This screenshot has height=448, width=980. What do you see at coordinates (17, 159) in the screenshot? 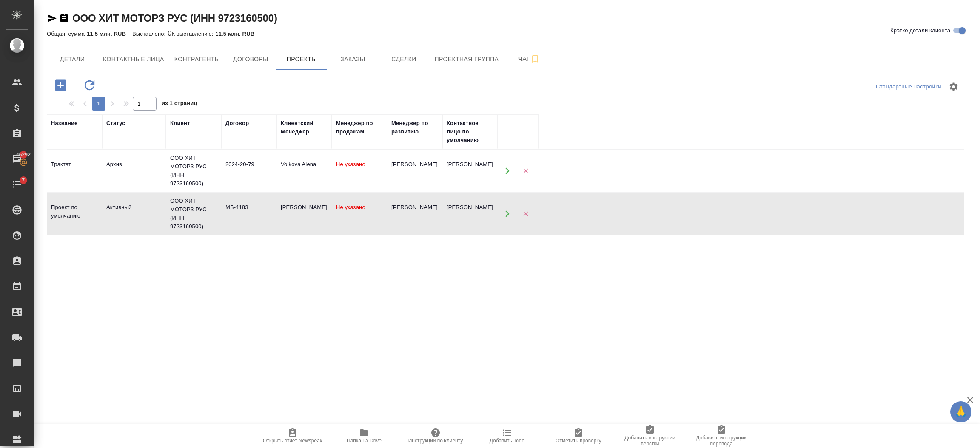
I see `a: 46292` at bounding box center [17, 159].